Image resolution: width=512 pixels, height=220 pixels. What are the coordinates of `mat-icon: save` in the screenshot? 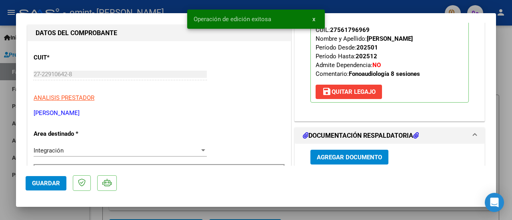 It's located at (327, 92).